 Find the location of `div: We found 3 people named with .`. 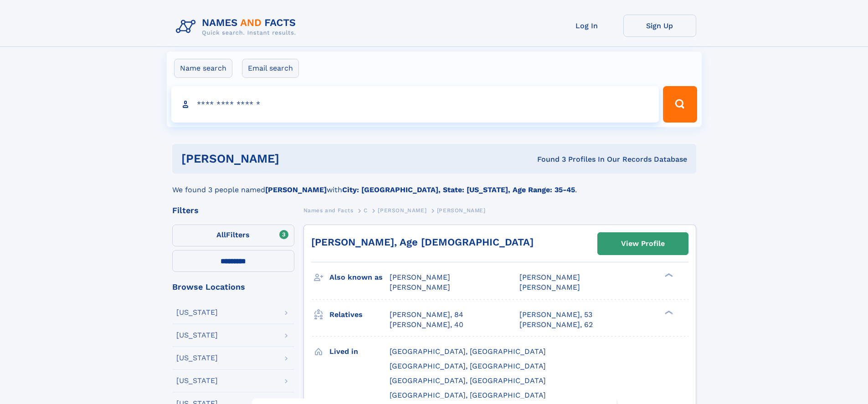

div: We found 3 people named with . is located at coordinates (434, 185).